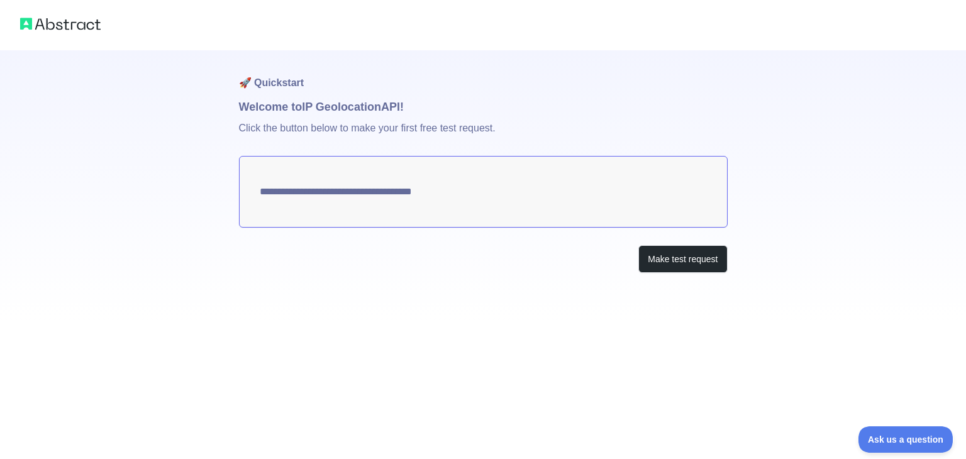 The image size is (966, 459). I want to click on h1: 🚀 Quickstart, so click(483, 74).